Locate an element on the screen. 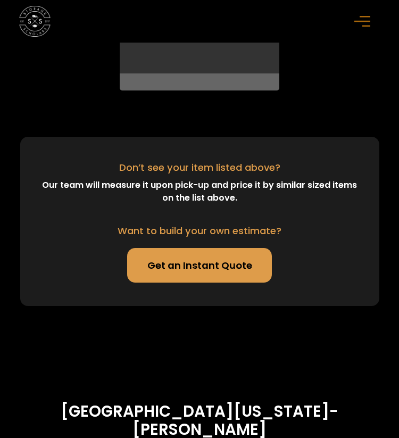 Image resolution: width=399 pixels, height=438 pixels. a: Get an Instant Quote is located at coordinates (200, 266).